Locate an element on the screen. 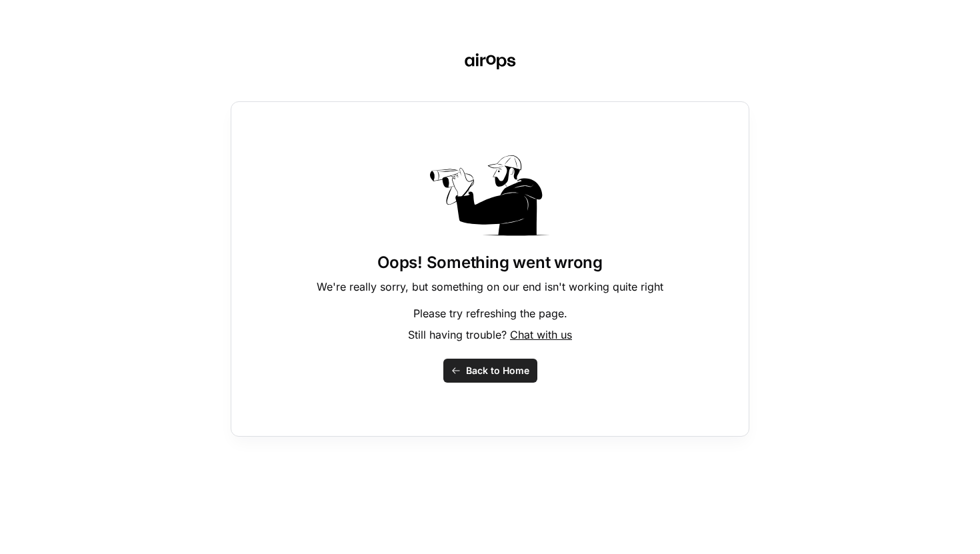  span: Chat with us is located at coordinates (541, 335).